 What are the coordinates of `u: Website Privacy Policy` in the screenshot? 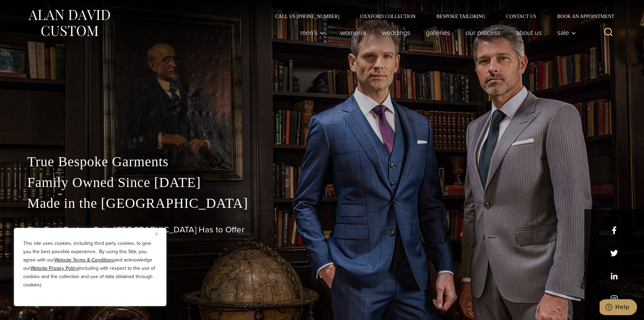 It's located at (54, 268).